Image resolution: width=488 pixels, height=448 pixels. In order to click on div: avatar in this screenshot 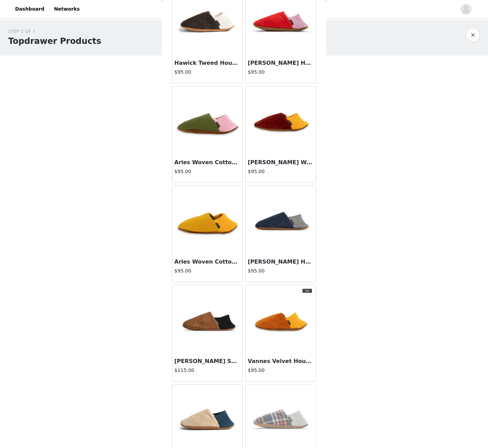, I will do `click(465, 10)`.